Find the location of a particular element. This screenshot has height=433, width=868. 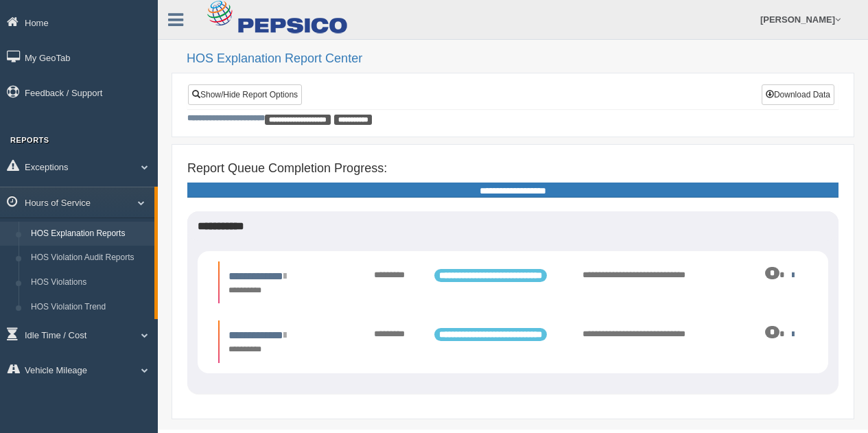

h4: Report Queue Completion Progress: is located at coordinates (512, 169).